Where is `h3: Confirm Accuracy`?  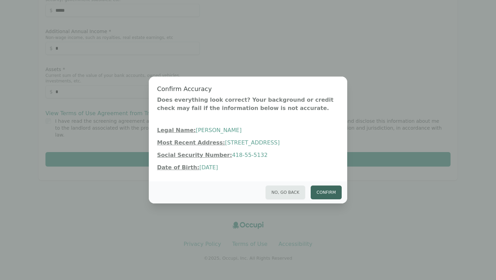 h3: Confirm Accuracy is located at coordinates (248, 89).